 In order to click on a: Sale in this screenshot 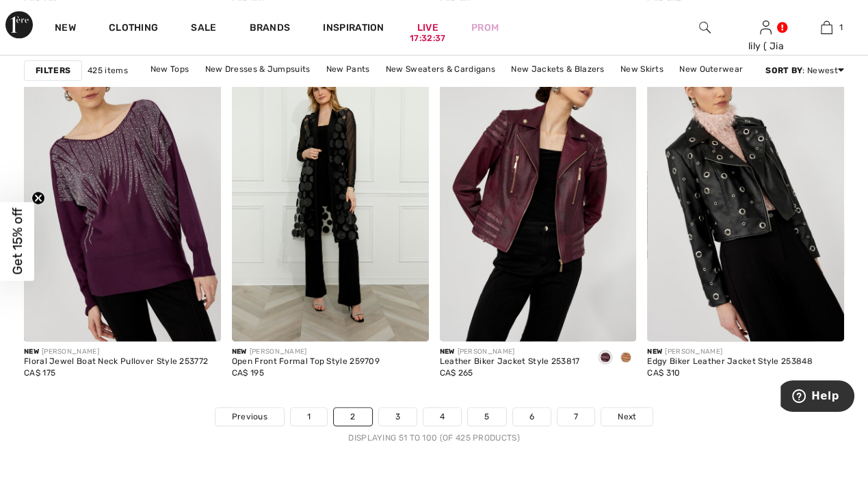, I will do `click(203, 29)`.